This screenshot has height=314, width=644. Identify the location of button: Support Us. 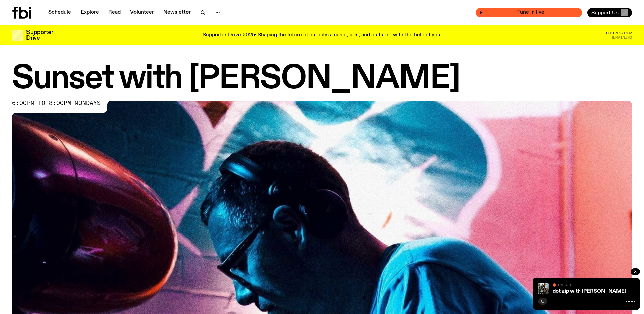
(609, 13).